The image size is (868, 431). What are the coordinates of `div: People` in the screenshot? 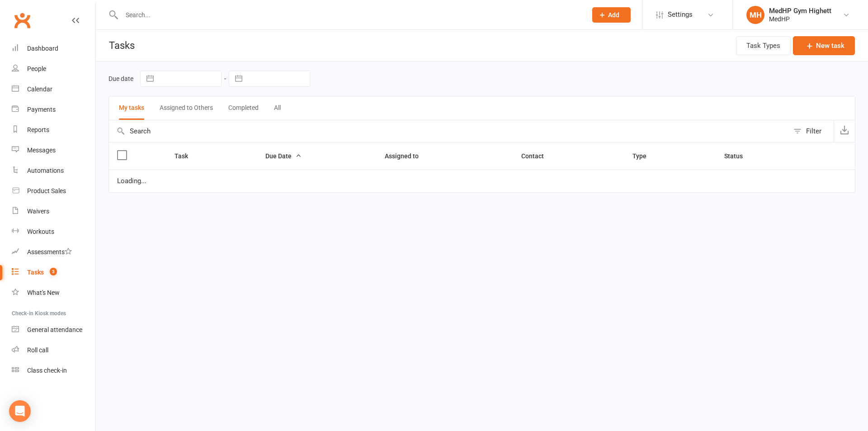 It's located at (37, 69).